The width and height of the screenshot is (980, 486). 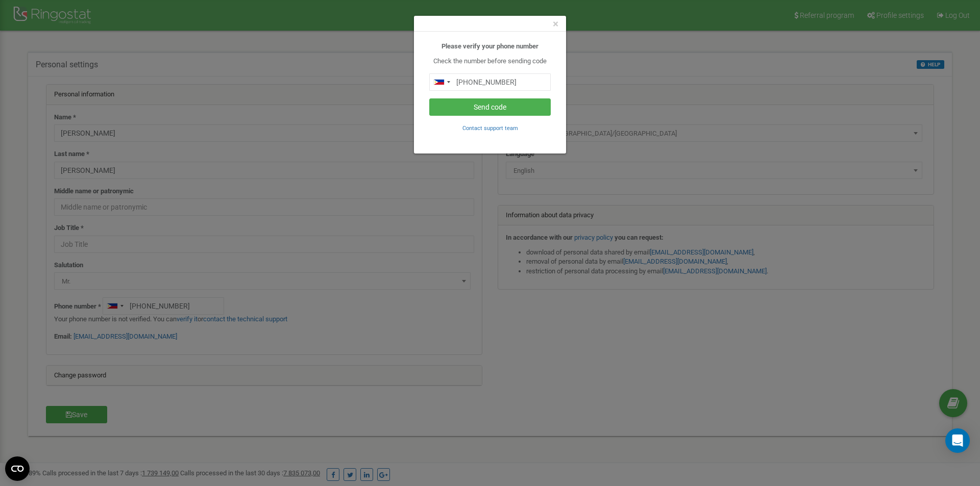 What do you see at coordinates (490, 128) in the screenshot?
I see `a: Contact support team` at bounding box center [490, 128].